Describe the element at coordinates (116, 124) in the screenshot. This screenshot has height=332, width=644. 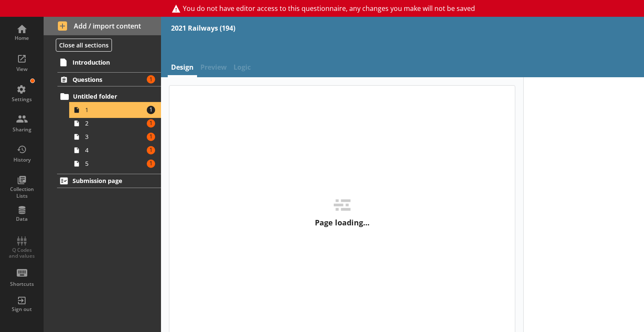
I see `a: 21` at that location.